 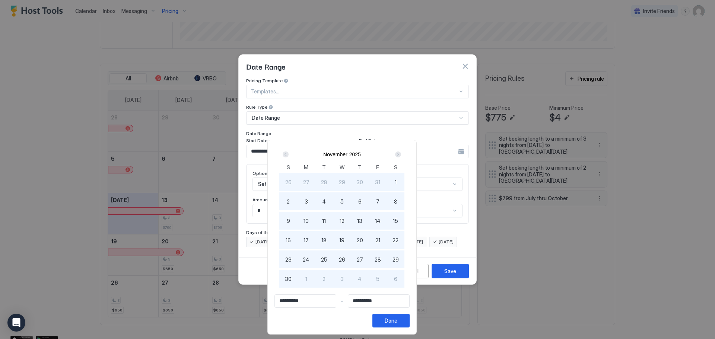 What do you see at coordinates (360, 221) in the screenshot?
I see `button: 13` at bounding box center [360, 221].